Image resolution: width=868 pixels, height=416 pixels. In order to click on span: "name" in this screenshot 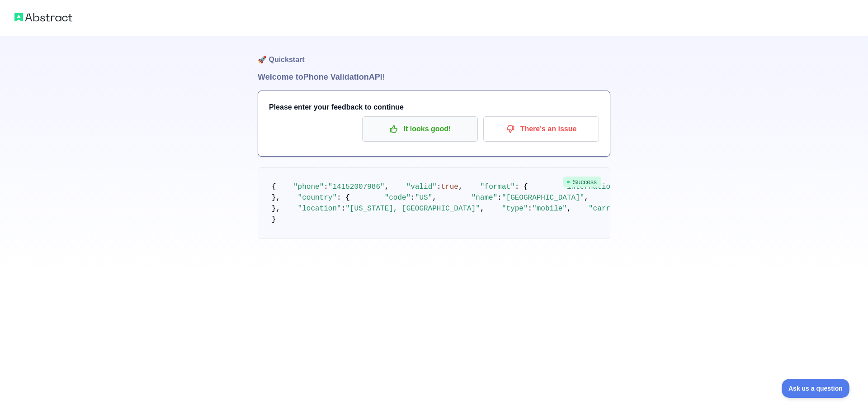, I will do `click(485, 198)`.